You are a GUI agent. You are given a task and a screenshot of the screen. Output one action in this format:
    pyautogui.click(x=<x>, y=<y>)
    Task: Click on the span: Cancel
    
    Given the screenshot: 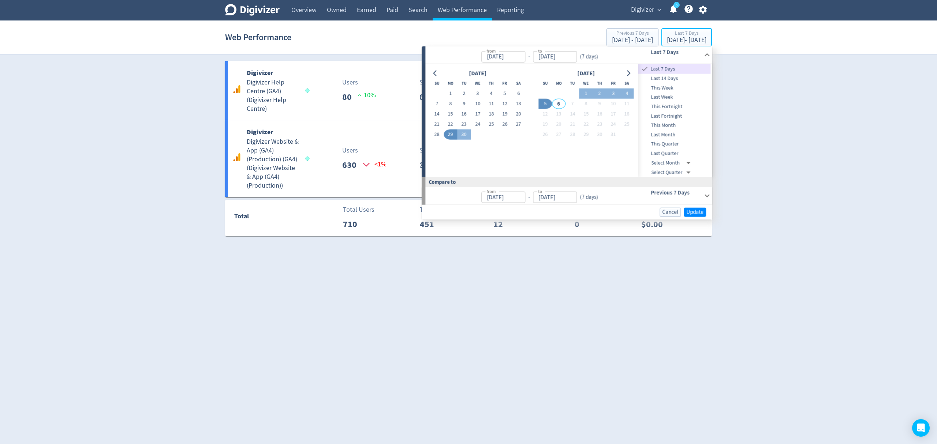 What is the action you would take?
    pyautogui.click(x=670, y=212)
    